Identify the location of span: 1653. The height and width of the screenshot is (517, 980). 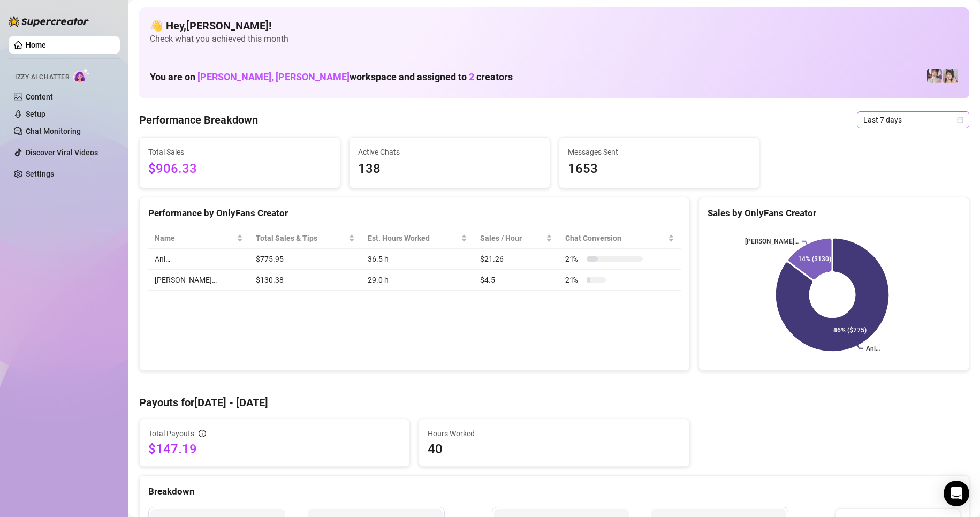
(659, 169).